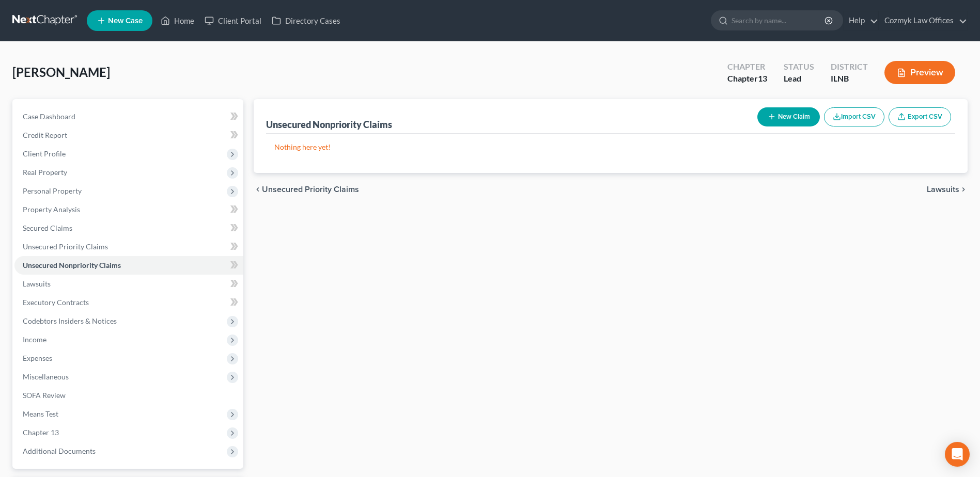 The height and width of the screenshot is (477, 980). I want to click on div: Open Intercom Messenger, so click(957, 455).